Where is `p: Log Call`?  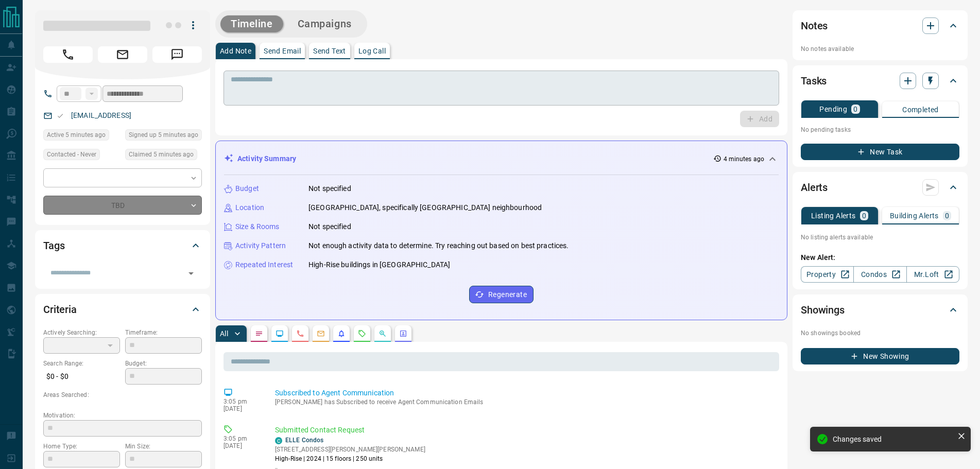 p: Log Call is located at coordinates (372, 51).